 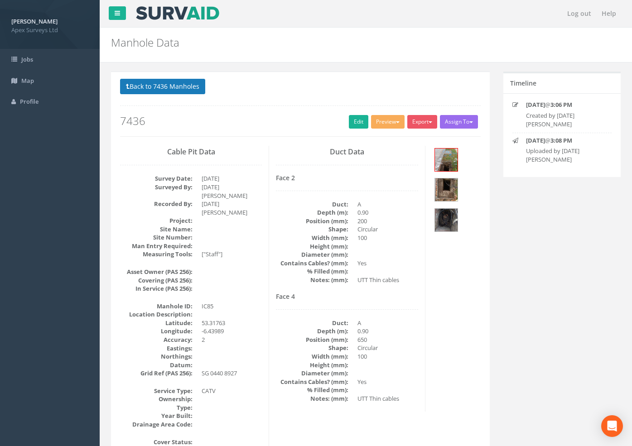 What do you see at coordinates (446, 160) in the screenshot?
I see `img: 958b22e6-5fba-dbd8-702d-20bb41770324_4923e848-c54c-3f71-2a5b-1e76eb178eb9_thumb.jpg` at bounding box center [446, 160].